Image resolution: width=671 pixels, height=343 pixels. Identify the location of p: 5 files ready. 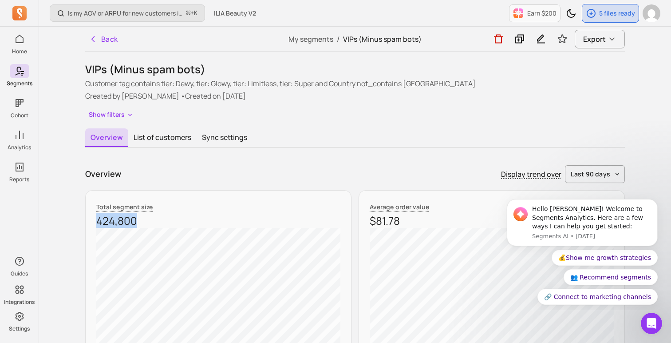
(617, 13).